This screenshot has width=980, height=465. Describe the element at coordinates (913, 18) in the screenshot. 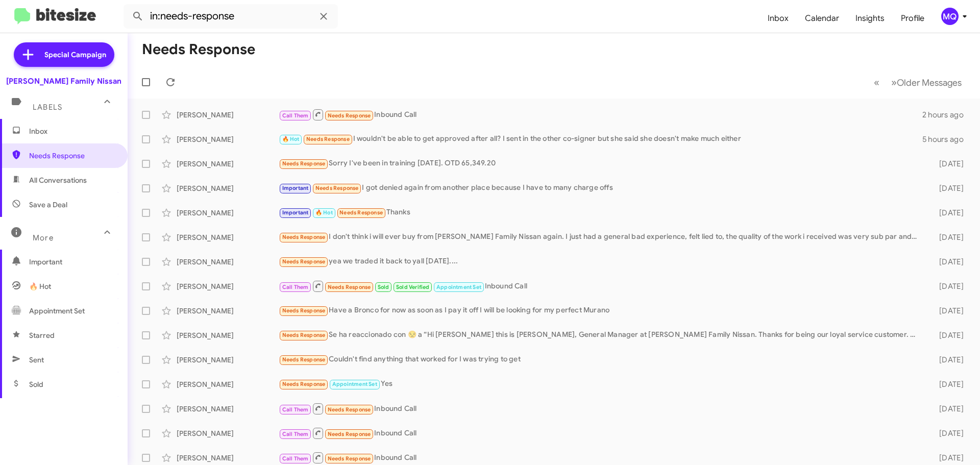

I see `a: Profile` at that location.